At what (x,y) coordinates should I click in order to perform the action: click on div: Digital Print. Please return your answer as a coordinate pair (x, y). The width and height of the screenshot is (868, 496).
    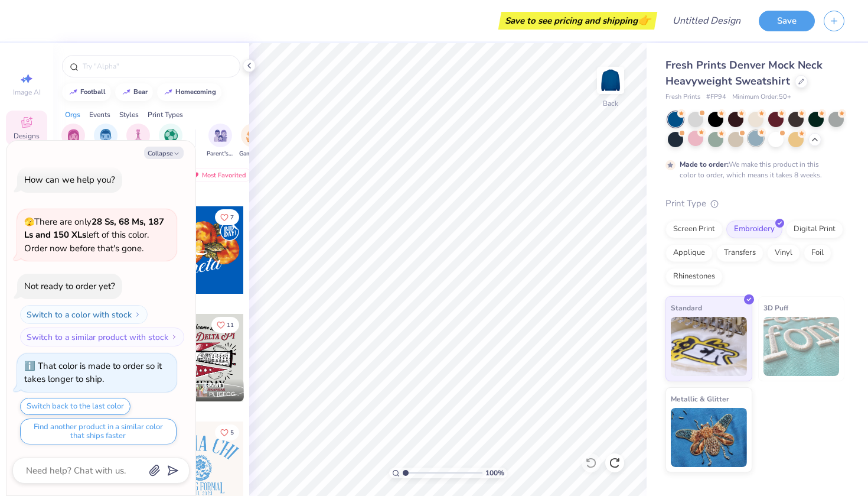
    Looking at the image, I should click on (814, 229).